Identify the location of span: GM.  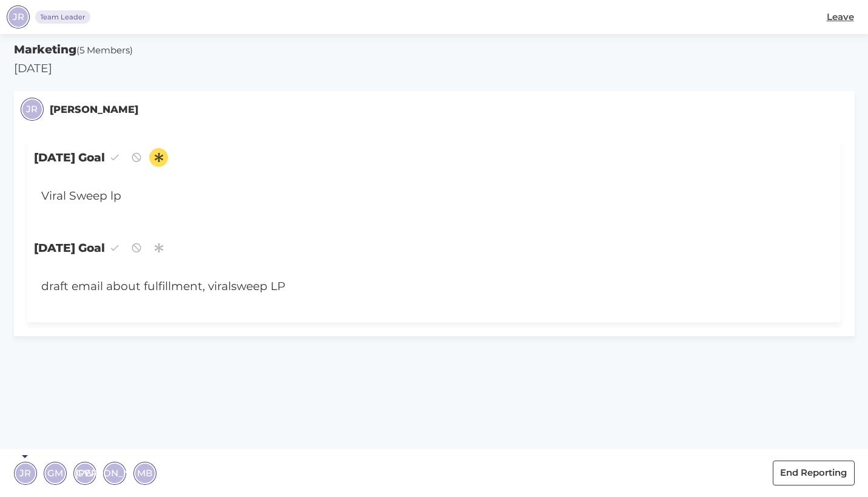
(55, 473).